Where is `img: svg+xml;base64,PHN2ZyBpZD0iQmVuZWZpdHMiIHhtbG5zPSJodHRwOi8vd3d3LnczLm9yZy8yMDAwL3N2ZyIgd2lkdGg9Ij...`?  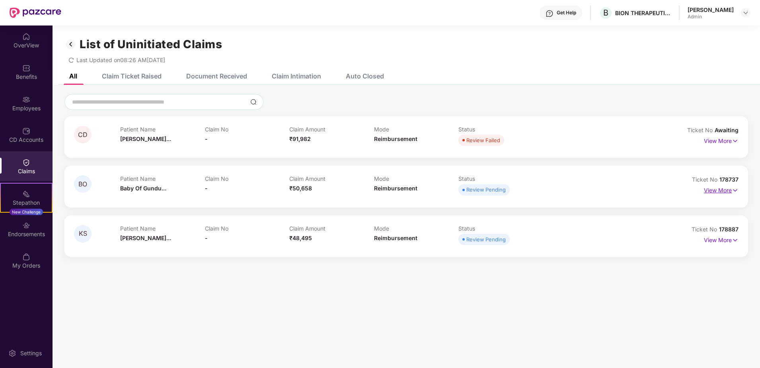 img: svg+xml;base64,PHN2ZyBpZD0iQmVuZWZpdHMiIHhtbG5zPSJodHRwOi8vd3d3LnczLm9yZy8yMDAwL3N2ZyIgd2lkdGg9Ij... is located at coordinates (26, 68).